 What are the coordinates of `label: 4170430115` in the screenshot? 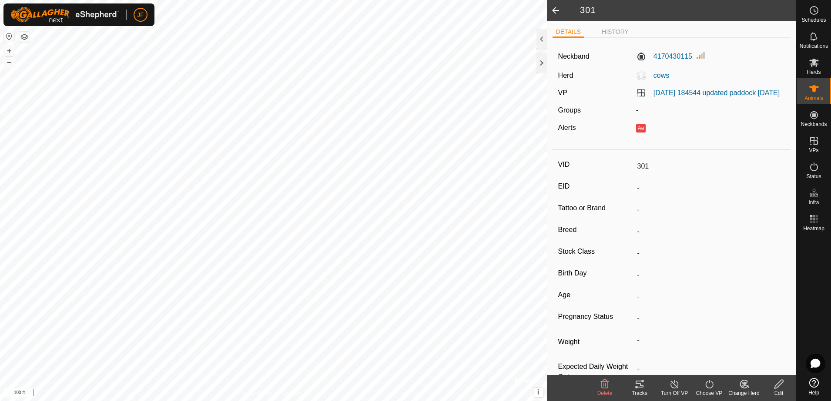 It's located at (664, 57).